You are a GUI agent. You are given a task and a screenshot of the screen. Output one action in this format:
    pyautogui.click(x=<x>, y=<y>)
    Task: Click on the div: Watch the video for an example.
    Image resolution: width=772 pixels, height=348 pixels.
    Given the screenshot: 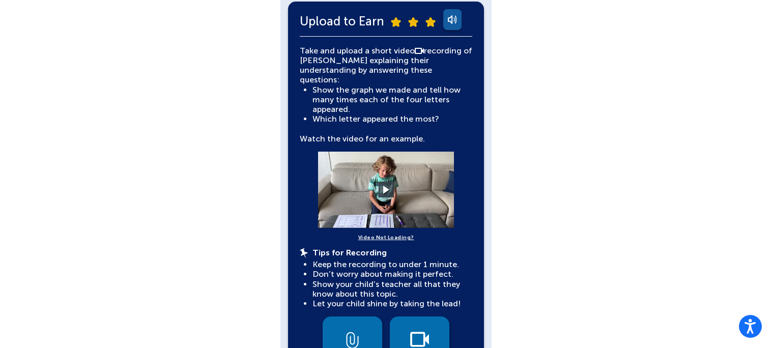 What is the action you would take?
    pyautogui.click(x=386, y=95)
    